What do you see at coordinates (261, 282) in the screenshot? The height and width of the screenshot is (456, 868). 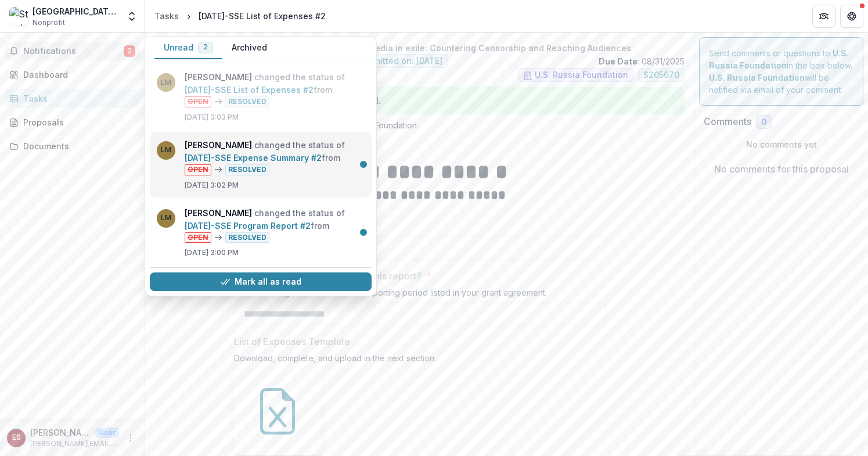 I see `button: Mark all as read` at bounding box center [261, 282].